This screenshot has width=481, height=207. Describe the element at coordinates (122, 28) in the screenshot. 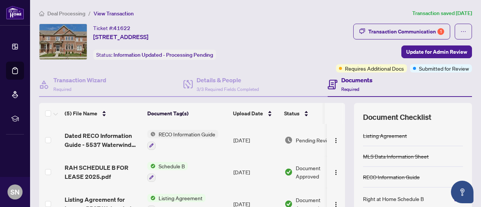

I see `span: 41622` at that location.